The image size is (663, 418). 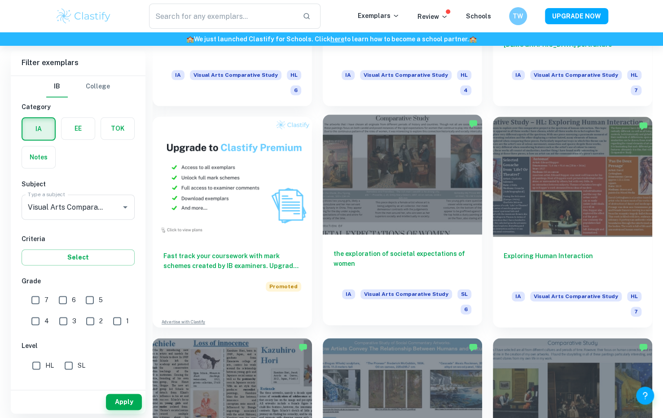 I want to click on button: TOK, so click(x=118, y=128).